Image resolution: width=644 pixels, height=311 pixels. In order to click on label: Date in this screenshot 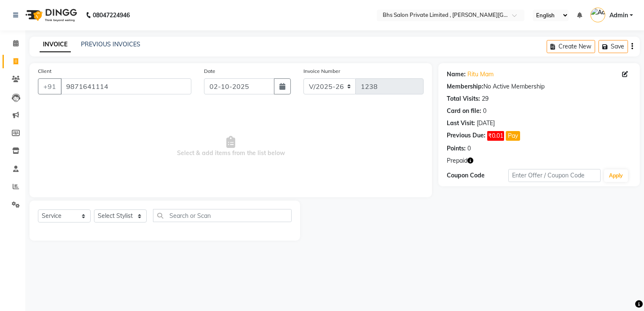, I will do `click(210, 71)`.